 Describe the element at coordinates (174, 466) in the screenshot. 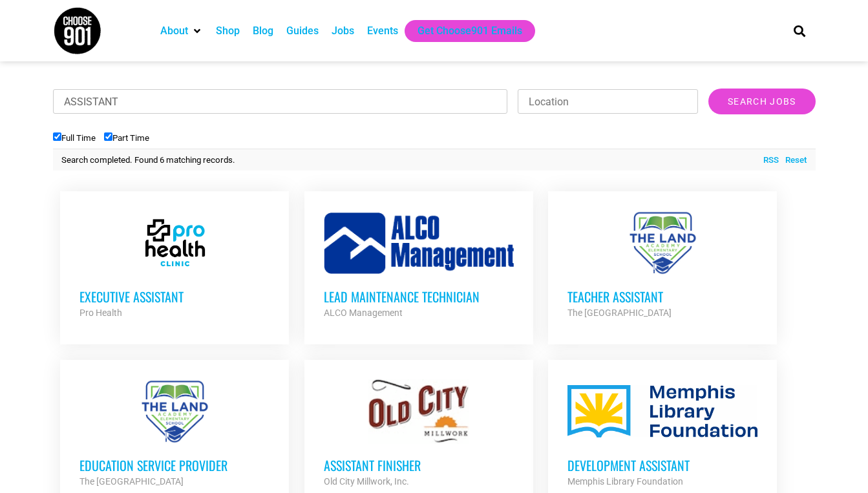

I see `h3: Education Service Provider` at that location.